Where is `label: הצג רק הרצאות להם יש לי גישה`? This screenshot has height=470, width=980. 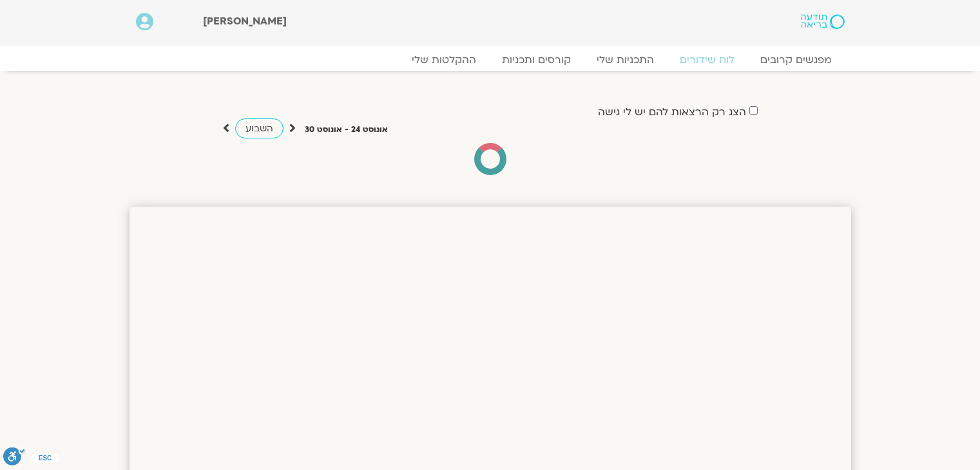
label: הצג רק הרצאות להם יש לי גישה is located at coordinates (672, 112).